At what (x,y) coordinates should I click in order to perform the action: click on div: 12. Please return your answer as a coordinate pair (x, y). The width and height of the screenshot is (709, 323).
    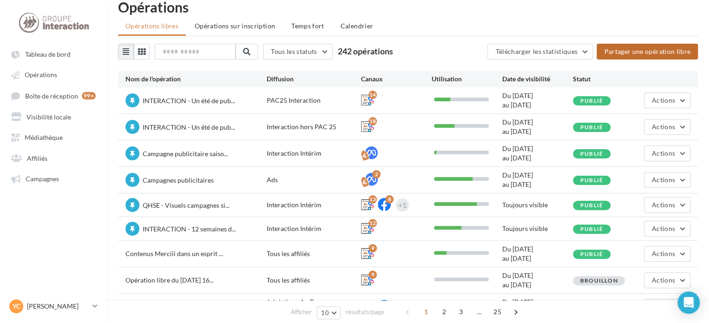
    Looking at the image, I should click on (373, 223).